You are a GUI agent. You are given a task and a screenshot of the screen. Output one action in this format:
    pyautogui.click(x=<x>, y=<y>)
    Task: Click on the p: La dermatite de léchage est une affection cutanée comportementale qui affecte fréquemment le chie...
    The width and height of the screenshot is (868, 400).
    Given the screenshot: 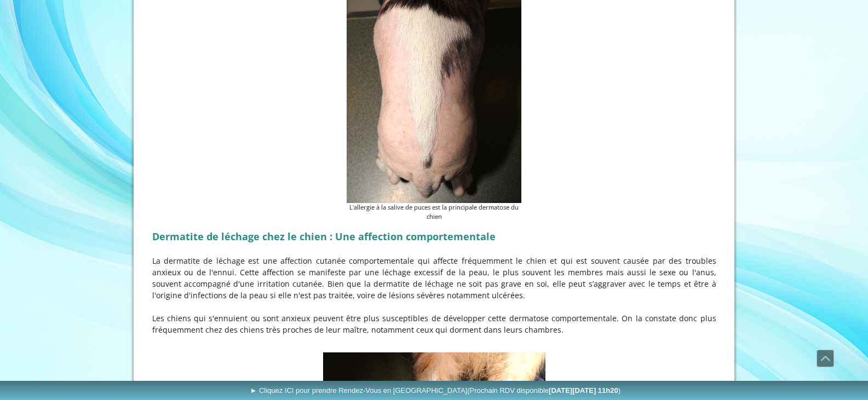 What is the action you would take?
    pyautogui.click(x=434, y=279)
    